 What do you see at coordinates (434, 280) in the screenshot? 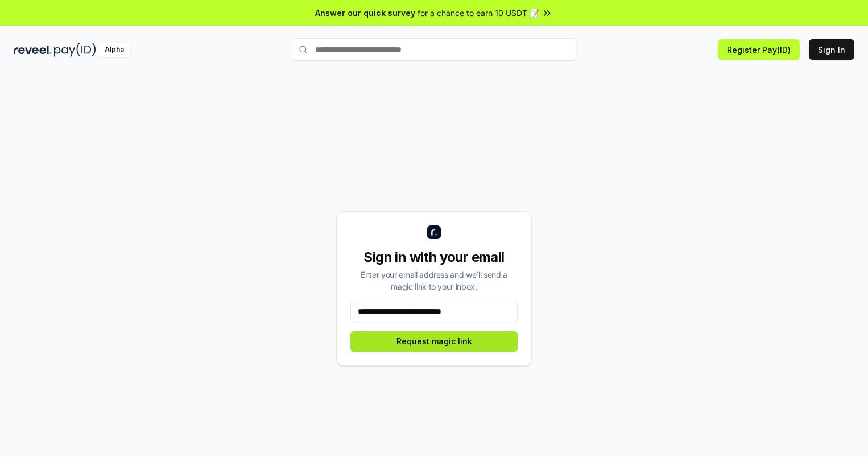
I see `div: Enter your email address and we’ll send a magic link to your inbox.` at bounding box center [434, 280].